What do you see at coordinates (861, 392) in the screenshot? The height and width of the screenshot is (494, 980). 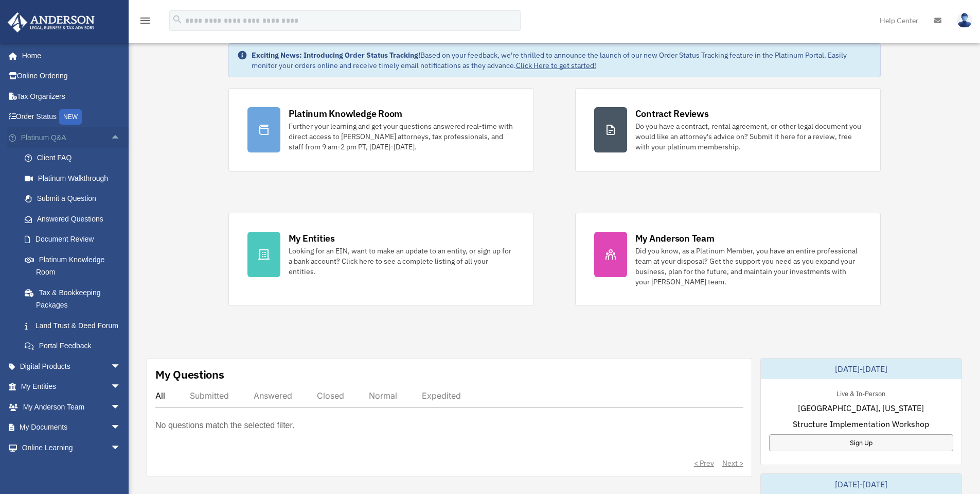 I see `div: Live & In-Person` at bounding box center [861, 392].